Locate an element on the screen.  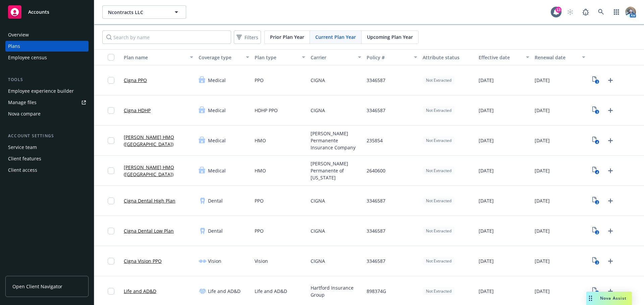
a: Cigna PPO is located at coordinates (135, 80).